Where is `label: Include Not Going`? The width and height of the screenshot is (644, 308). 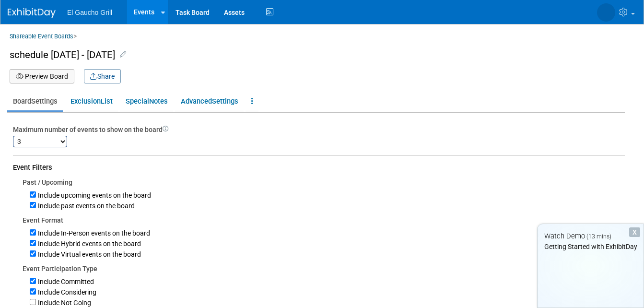
label: Include Not Going is located at coordinates (63, 303).